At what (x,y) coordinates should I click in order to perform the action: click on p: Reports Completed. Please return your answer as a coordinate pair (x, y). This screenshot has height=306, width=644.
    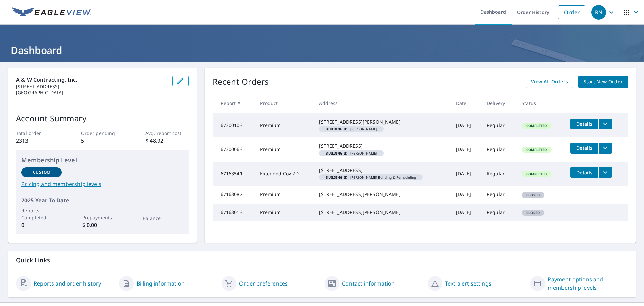
    Looking at the image, I should click on (41, 214).